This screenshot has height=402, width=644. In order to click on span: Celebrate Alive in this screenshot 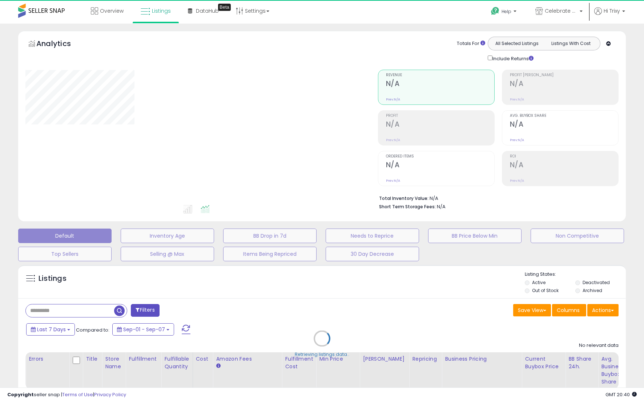, I will do `click(561, 11)`.